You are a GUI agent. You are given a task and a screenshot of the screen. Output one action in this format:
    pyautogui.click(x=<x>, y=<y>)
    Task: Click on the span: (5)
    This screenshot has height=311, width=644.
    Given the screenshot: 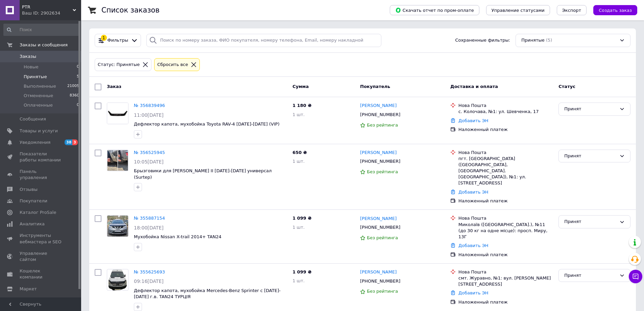 What is the action you would take?
    pyautogui.click(x=549, y=40)
    